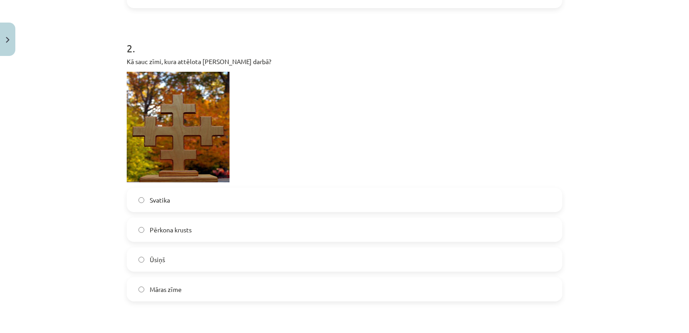 The height and width of the screenshot is (333, 689). I want to click on img: icon-close-lesson-0947bae3869378f0d4975bcd49f059093ad1ed9edebbc8119c70593378902aed.svg, so click(8, 40).